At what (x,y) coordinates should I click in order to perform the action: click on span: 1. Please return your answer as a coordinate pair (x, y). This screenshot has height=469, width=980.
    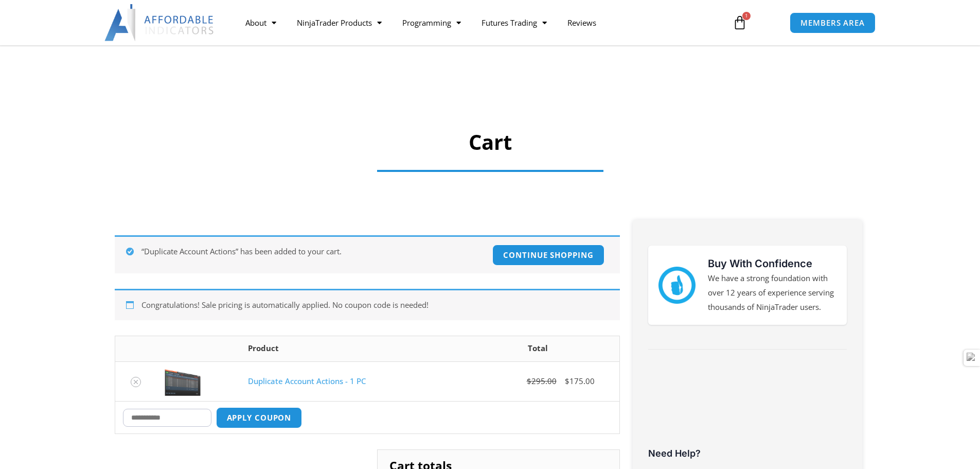
    Looking at the image, I should click on (746, 16).